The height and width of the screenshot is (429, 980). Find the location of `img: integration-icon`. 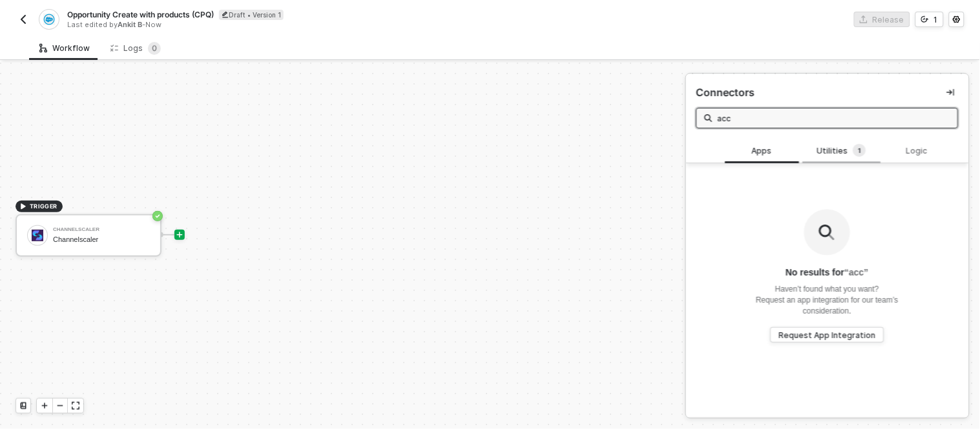

img: integration-icon is located at coordinates (49, 19).